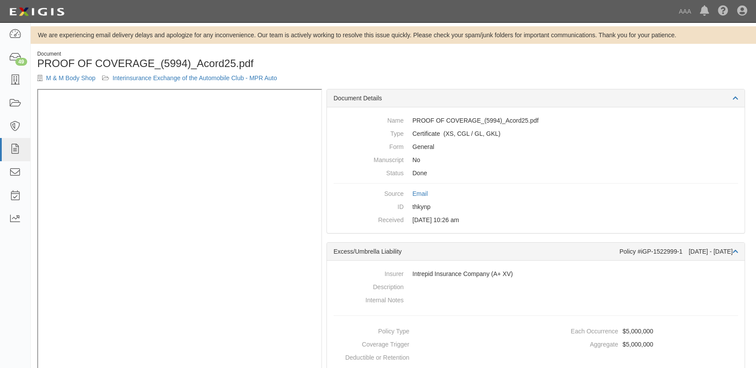 Image resolution: width=756 pixels, height=368 pixels. I want to click on dt: Type, so click(368, 132).